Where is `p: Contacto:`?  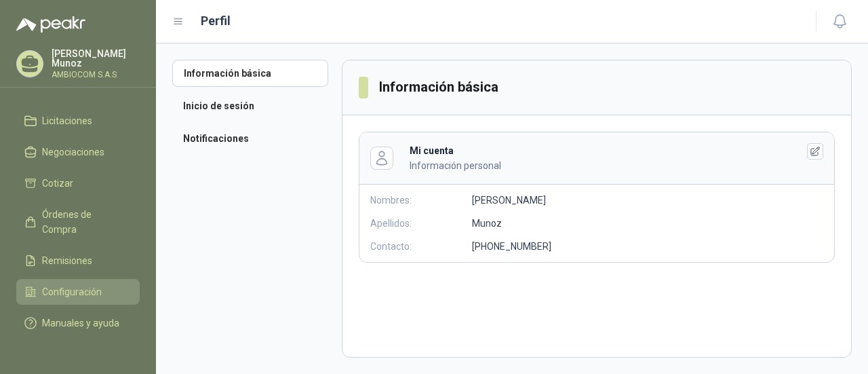
p: Contacto: is located at coordinates (421, 247).